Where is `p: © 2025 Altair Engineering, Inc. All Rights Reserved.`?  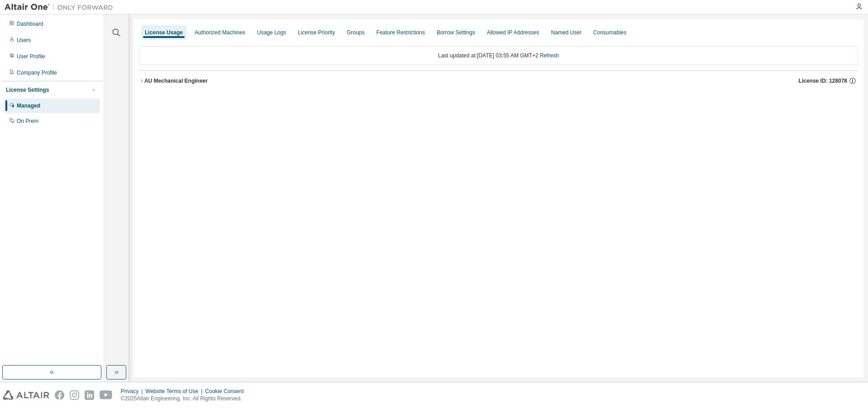 p: © 2025 Altair Engineering, Inc. All Rights Reserved. is located at coordinates (185, 399).